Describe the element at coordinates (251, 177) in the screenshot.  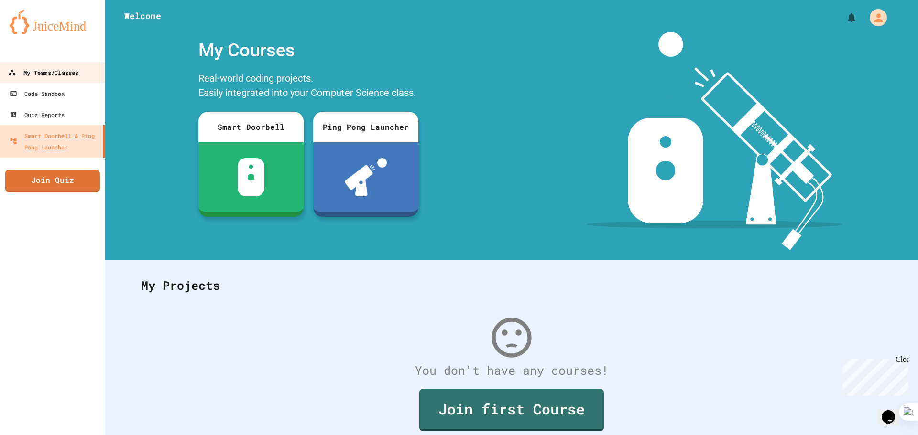
I see `img: sdb-white.svg` at that location.